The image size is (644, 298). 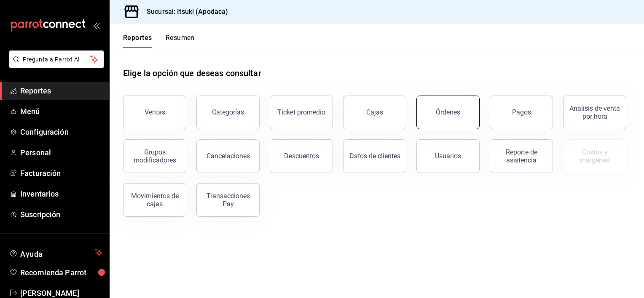 What do you see at coordinates (159, 41) in the screenshot?
I see `div: Pestañas de navegación` at bounding box center [159, 41].